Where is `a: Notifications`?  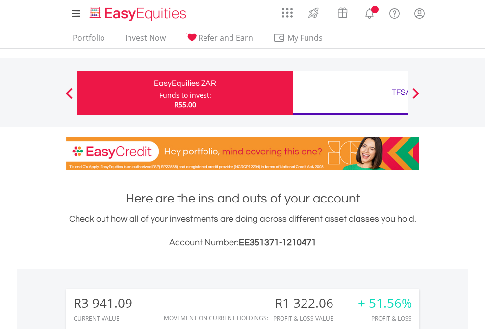 a: Notifications is located at coordinates (370, 12).